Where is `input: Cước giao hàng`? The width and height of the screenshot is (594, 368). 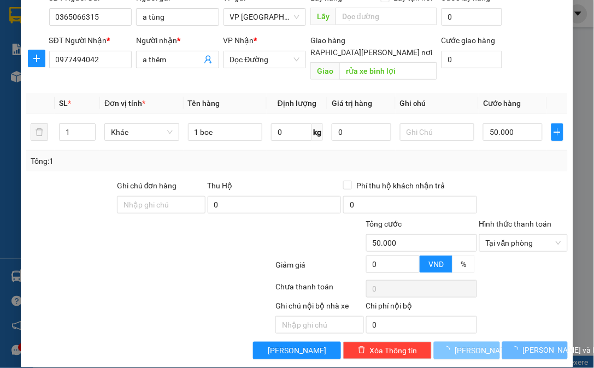 input: Cước giao hàng is located at coordinates (472, 60).